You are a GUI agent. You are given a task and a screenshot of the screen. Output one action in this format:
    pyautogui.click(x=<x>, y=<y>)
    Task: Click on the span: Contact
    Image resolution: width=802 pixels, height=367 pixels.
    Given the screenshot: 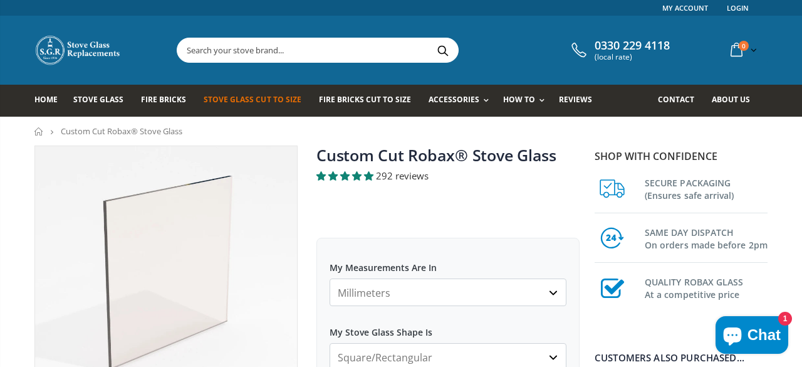 What is the action you would take?
    pyautogui.click(x=676, y=99)
    